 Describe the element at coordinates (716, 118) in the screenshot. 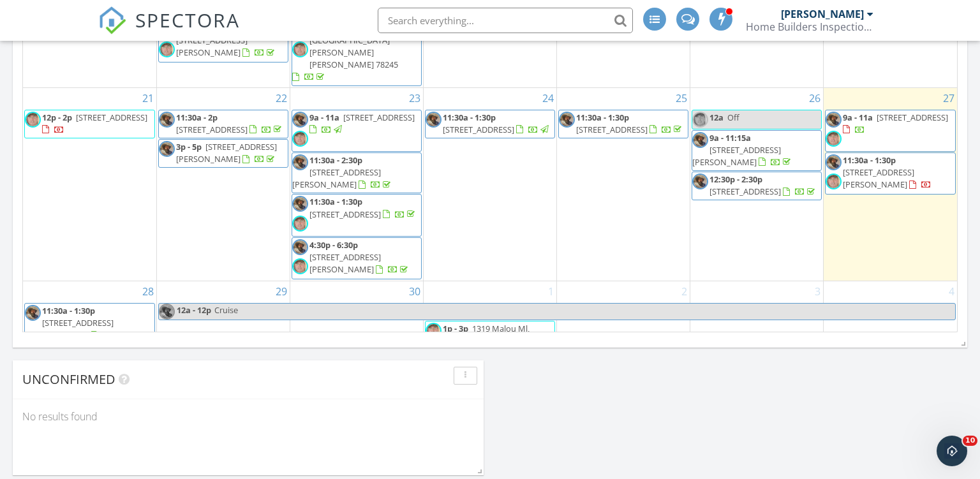

I see `span: 12a` at that location.